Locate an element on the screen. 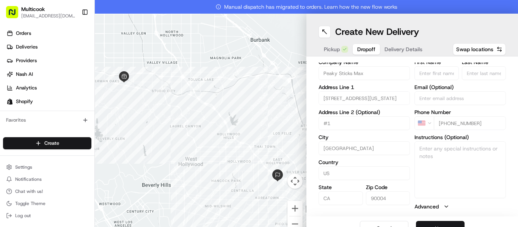 The width and height of the screenshot is (518, 227). a: Nash AI is located at coordinates (49, 74).